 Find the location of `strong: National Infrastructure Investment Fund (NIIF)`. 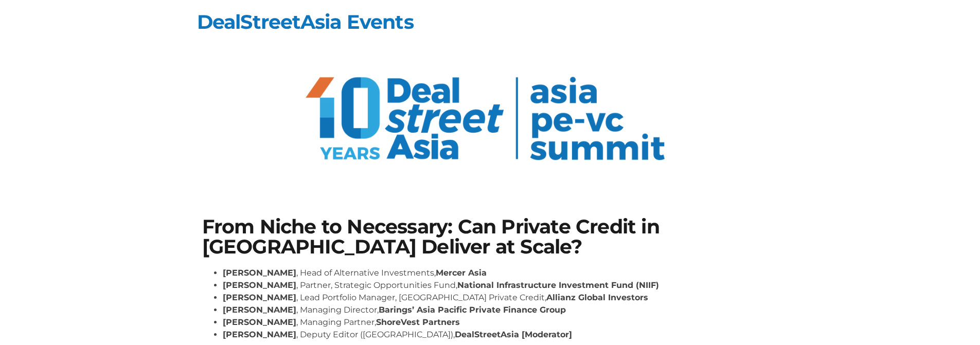

strong: National Infrastructure Investment Fund (NIIF) is located at coordinates (558, 285).